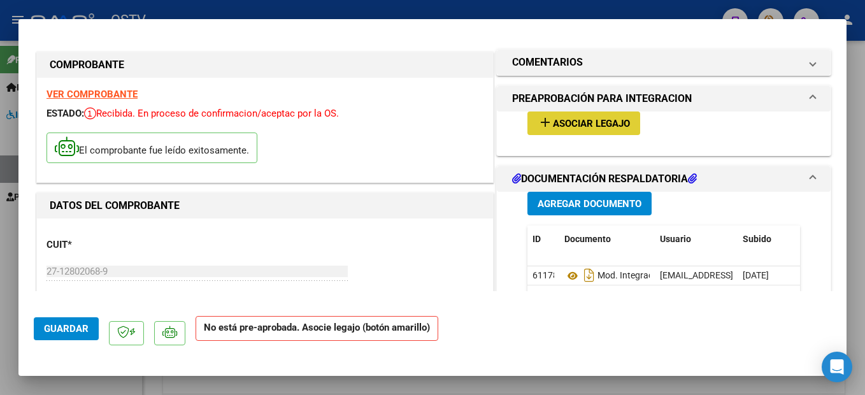 This screenshot has height=395, width=865. What do you see at coordinates (66, 329) in the screenshot?
I see `span: Guardar` at bounding box center [66, 329].